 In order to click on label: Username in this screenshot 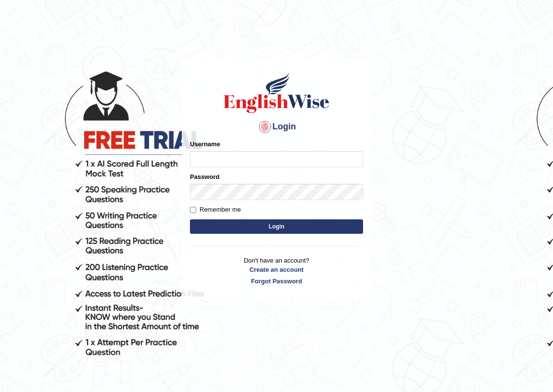, I will do `click(205, 144)`.